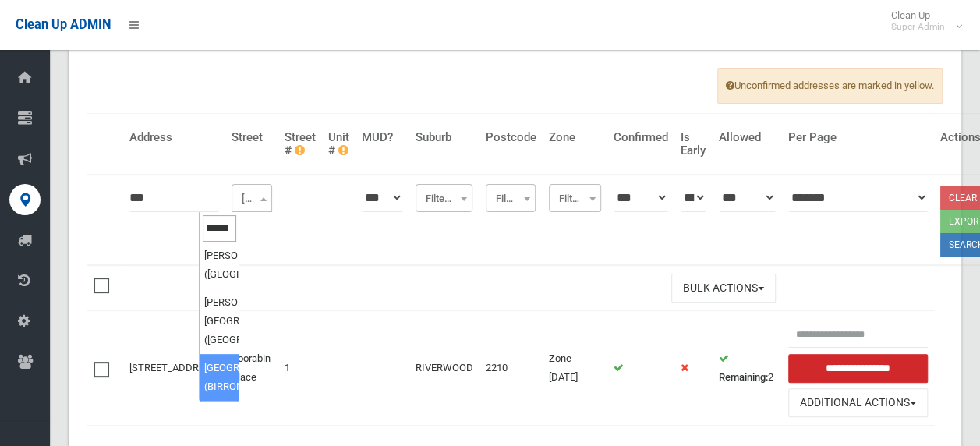 Image resolution: width=980 pixels, height=446 pixels. I want to click on h4: Postcode, so click(511, 137).